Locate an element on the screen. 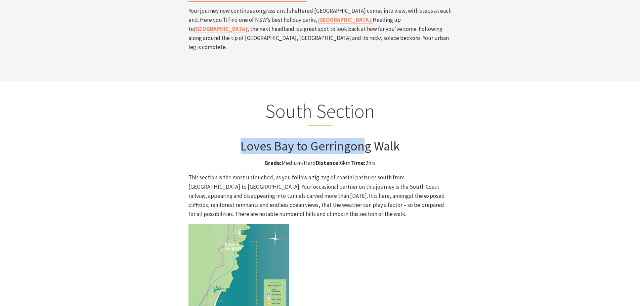 Image resolution: width=640 pixels, height=306 pixels. p: Medium/Hard 6km 2hrs is located at coordinates (320, 163).